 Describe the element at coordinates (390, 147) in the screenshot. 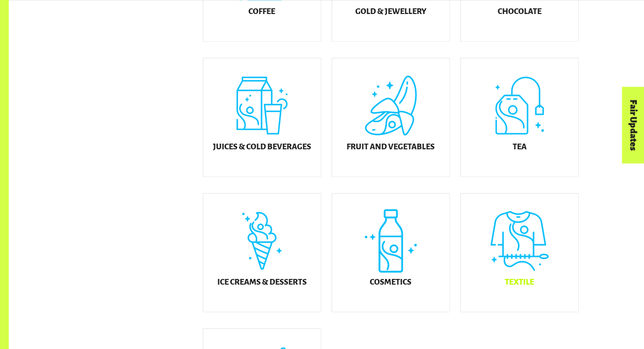

I see `h5: Fruit and Vegetables` at that location.